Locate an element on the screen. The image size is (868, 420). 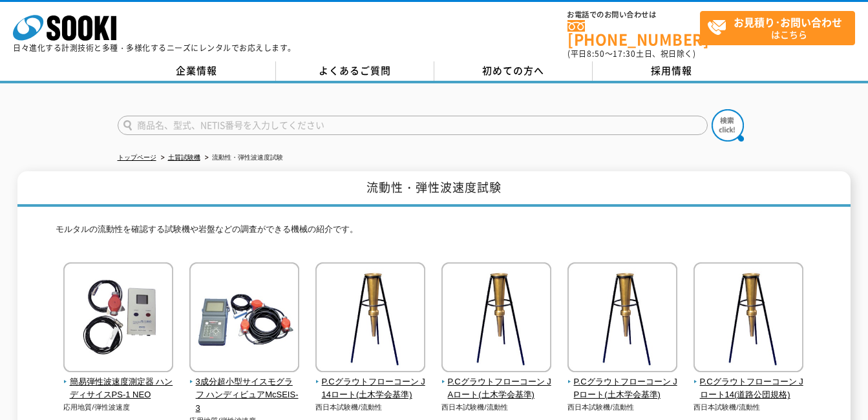
span: P.Cグラウトフローコーン J14ロート(土木学会基準) is located at coordinates (370, 389).